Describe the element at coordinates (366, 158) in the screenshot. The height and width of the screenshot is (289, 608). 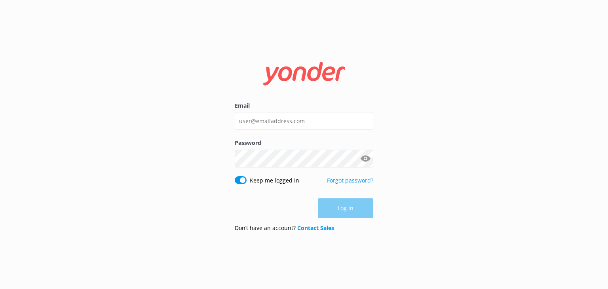
I see `button: Show password` at that location.